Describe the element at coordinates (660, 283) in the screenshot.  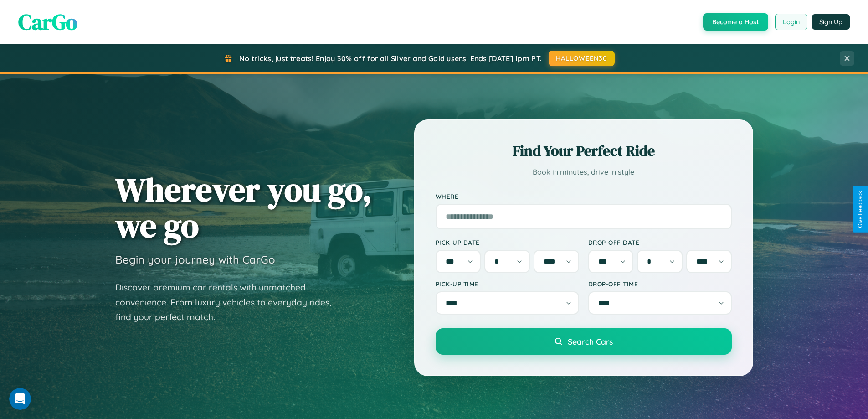
I see `label: Drop-off Time` at that location.